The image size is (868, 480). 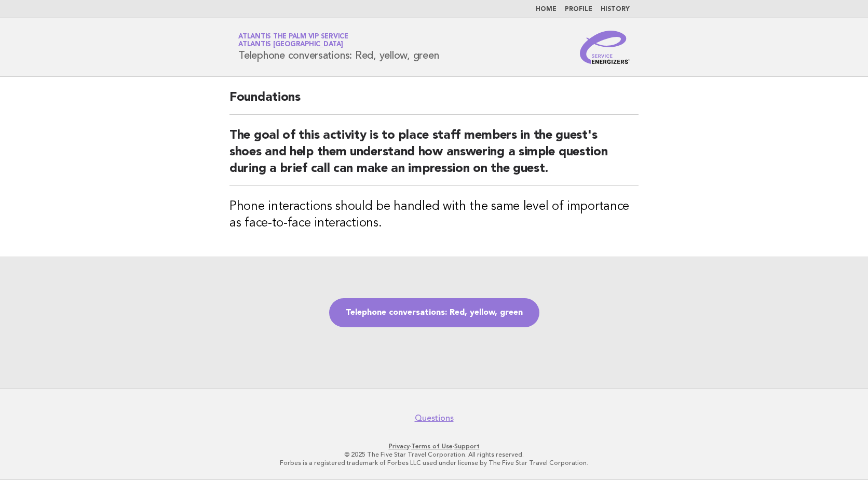 What do you see at coordinates (434, 312) in the screenshot?
I see `a: Telephone conversations: Red, yellow, green` at bounding box center [434, 312].